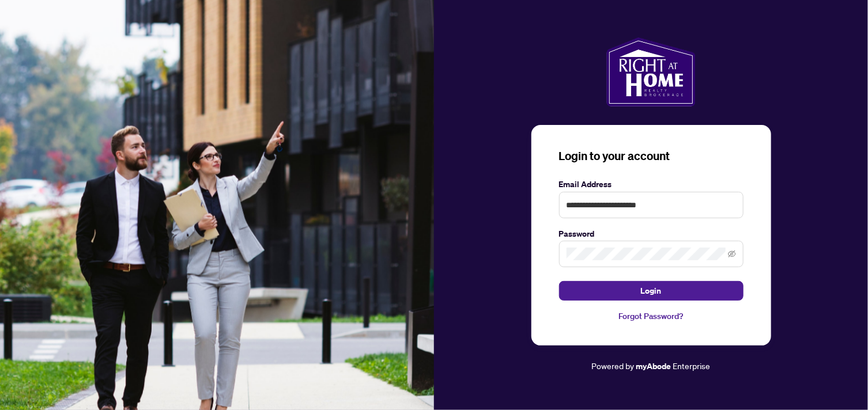  I want to click on a: Forgot Password?, so click(651, 316).